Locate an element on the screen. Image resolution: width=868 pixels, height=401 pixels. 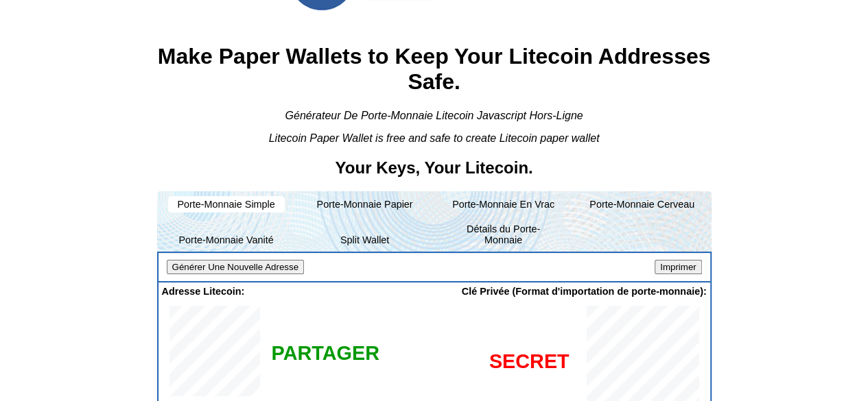
li: Détails du Porte-Monnaie is located at coordinates (503, 235).